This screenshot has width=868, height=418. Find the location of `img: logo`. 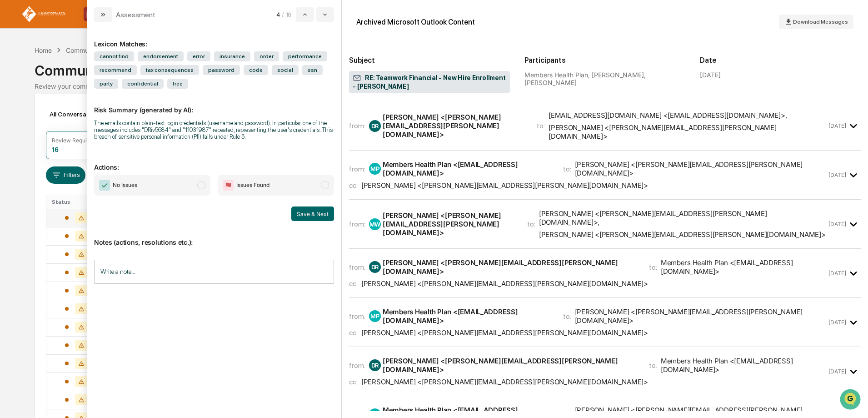

img: logo is located at coordinates (43, 14).